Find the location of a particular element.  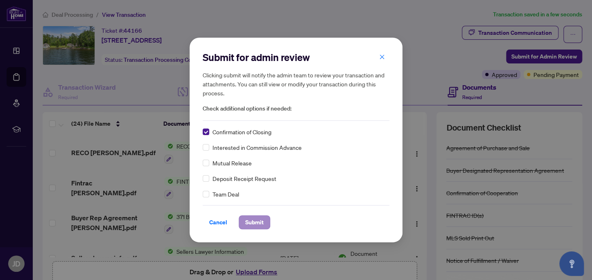

span: Deposit Receipt Request is located at coordinates (245, 179).